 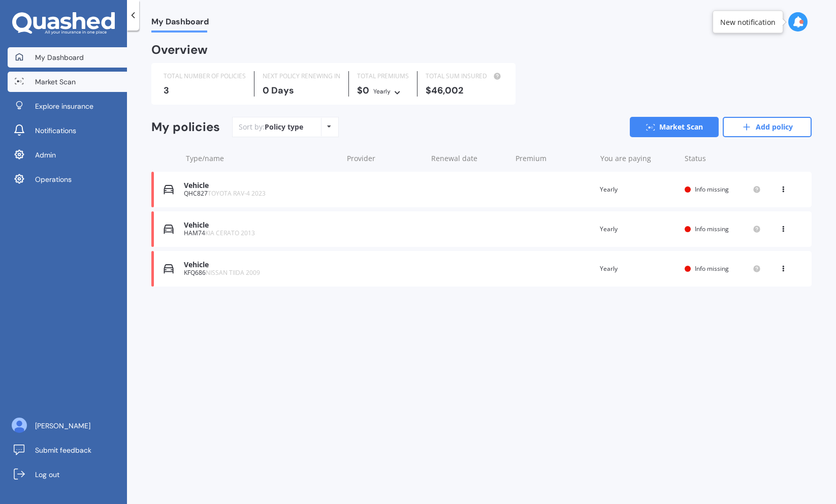 I want to click on span: Operations, so click(x=53, y=179).